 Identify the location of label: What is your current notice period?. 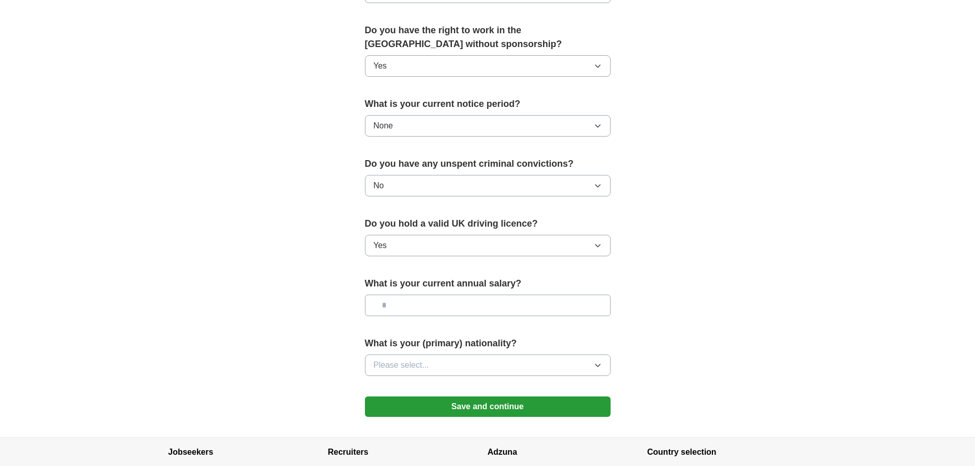
(488, 104).